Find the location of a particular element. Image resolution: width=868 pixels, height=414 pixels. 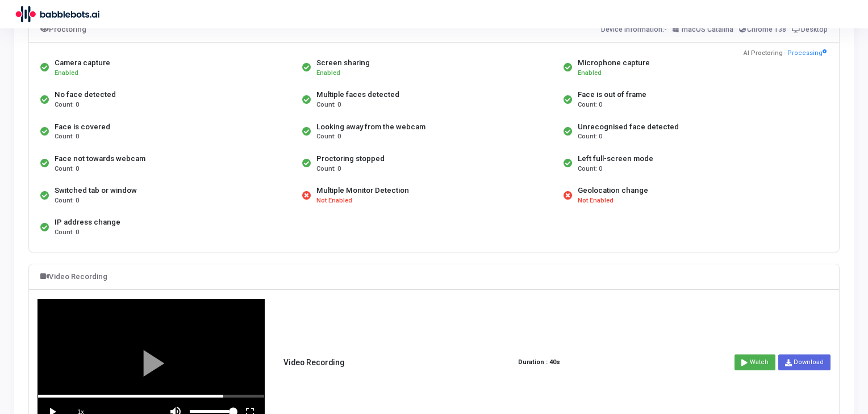

div: Unrecognised face detected is located at coordinates (628, 127).